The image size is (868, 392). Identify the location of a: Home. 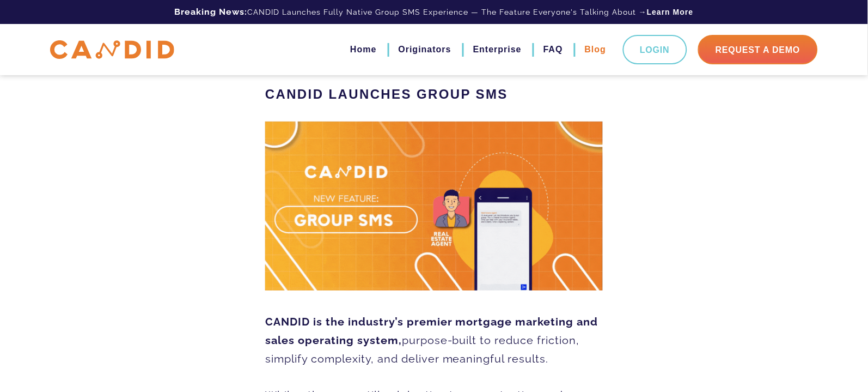
(363, 50).